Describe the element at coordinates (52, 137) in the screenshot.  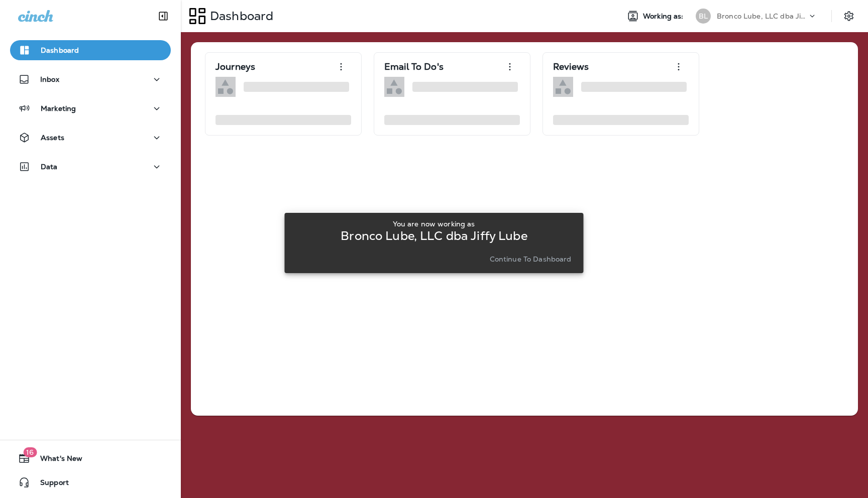
I see `p: Assets` at that location.